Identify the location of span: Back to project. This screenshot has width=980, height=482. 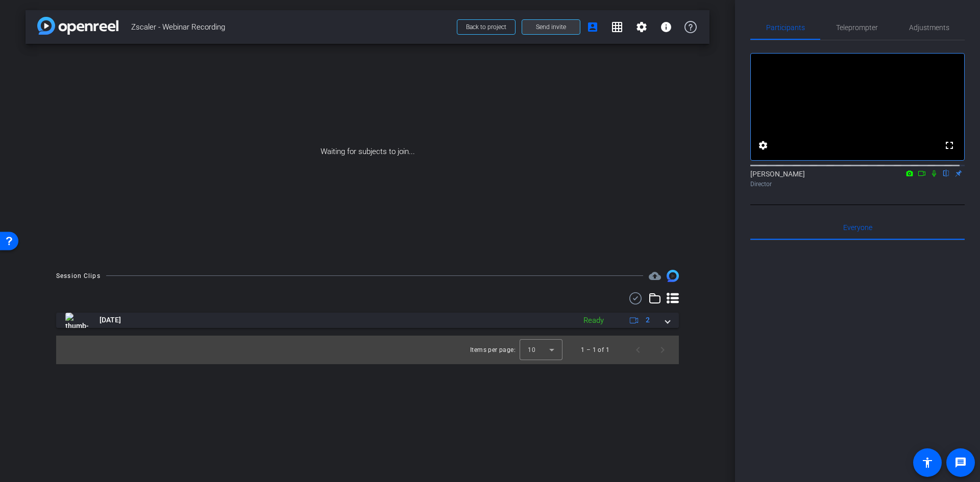
(486, 27).